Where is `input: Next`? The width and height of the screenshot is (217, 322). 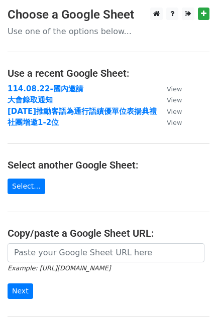 input: Next is located at coordinates (20, 291).